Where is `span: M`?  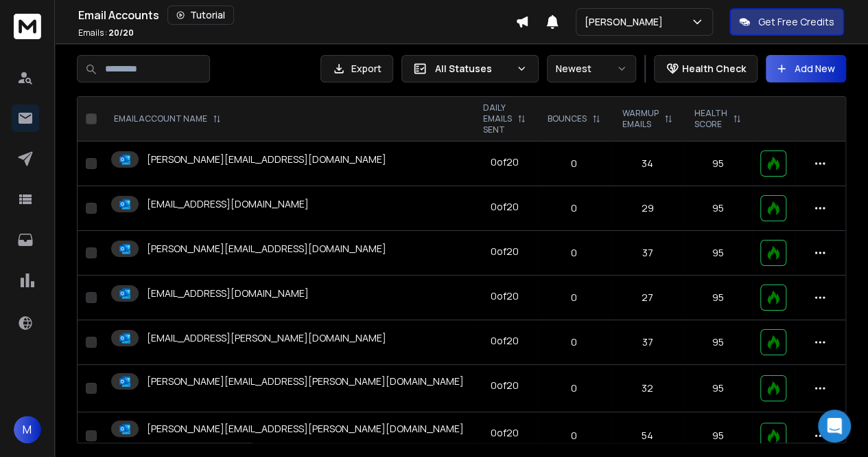
span: M is located at coordinates (27, 430).